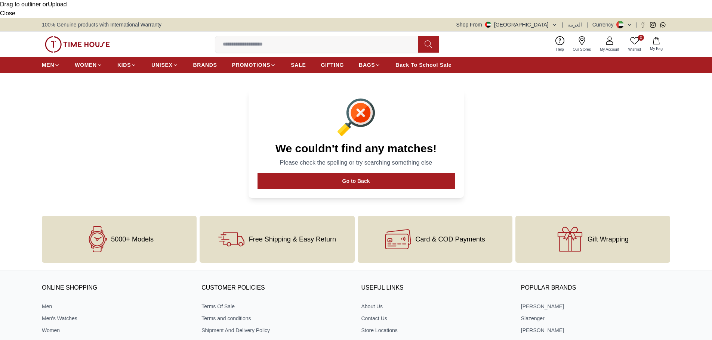 This screenshot has height=340, width=712. What do you see at coordinates (116, 307) in the screenshot?
I see `a: Men` at bounding box center [116, 307].